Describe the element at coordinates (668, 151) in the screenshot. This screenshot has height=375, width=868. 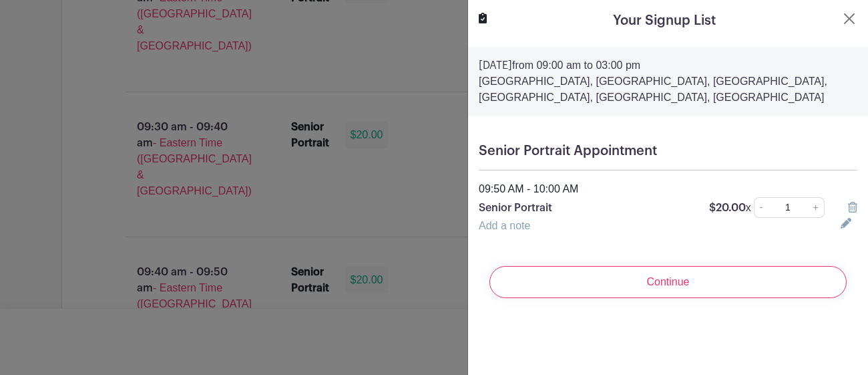
I see `h5: Senior Portrait Appointment` at that location.